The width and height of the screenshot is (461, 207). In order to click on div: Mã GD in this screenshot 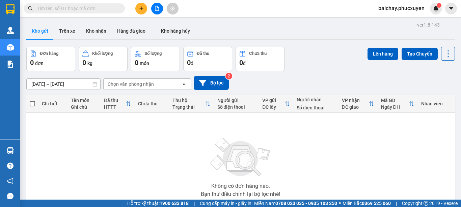, I will do `click(395, 100)`.